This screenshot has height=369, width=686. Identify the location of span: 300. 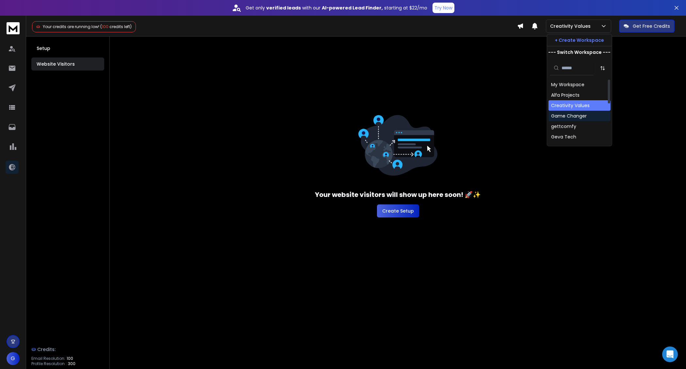
(72, 364).